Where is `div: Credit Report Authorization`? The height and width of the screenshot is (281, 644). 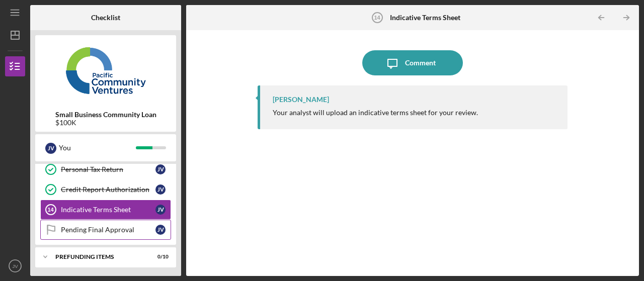 div: Credit Report Authorization is located at coordinates (108, 190).